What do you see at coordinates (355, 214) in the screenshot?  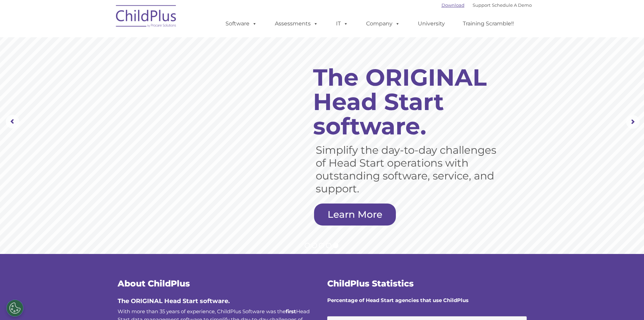 I see `a: Learn More` at bounding box center [355, 214].